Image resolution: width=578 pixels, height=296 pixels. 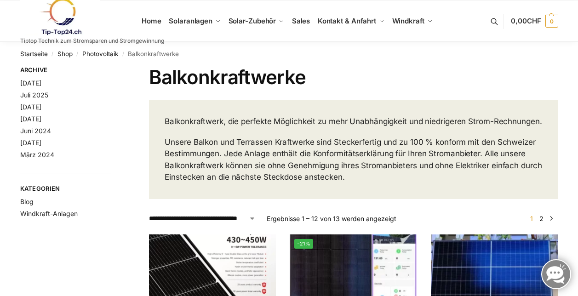 What do you see at coordinates (66, 70) in the screenshot?
I see `span: Archive` at bounding box center [66, 70].